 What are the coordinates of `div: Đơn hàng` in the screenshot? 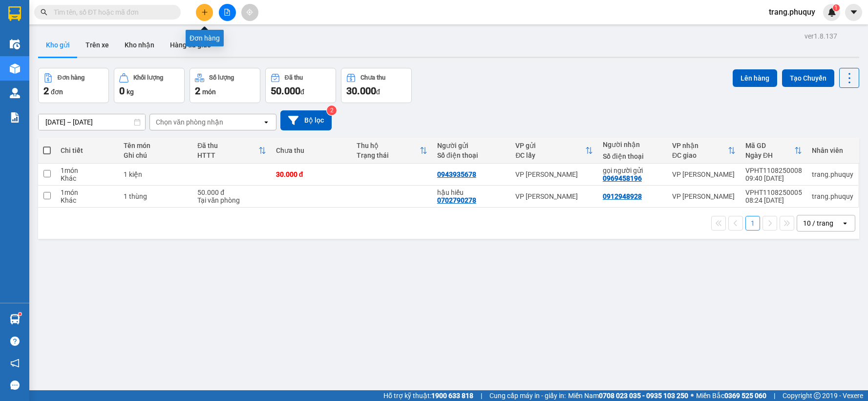 It's located at (71, 78).